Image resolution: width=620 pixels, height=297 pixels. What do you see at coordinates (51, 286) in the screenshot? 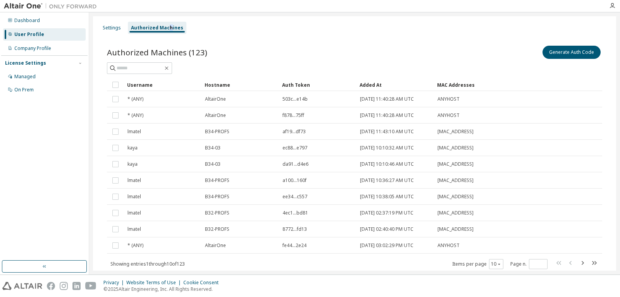
I see `img: facebook.svg` at bounding box center [51, 286].